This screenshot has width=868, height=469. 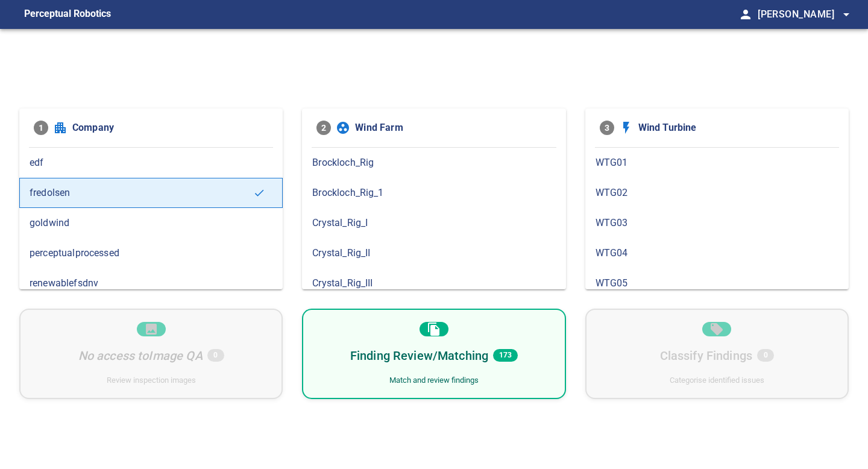 What do you see at coordinates (433, 283) in the screenshot?
I see `span: Crystal_Rig_III` at bounding box center [433, 283].